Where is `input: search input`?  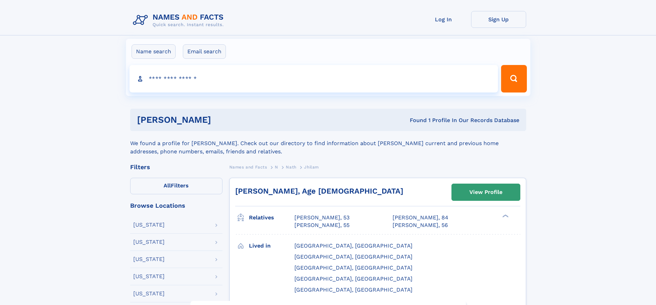 input: search input is located at coordinates (314, 79).